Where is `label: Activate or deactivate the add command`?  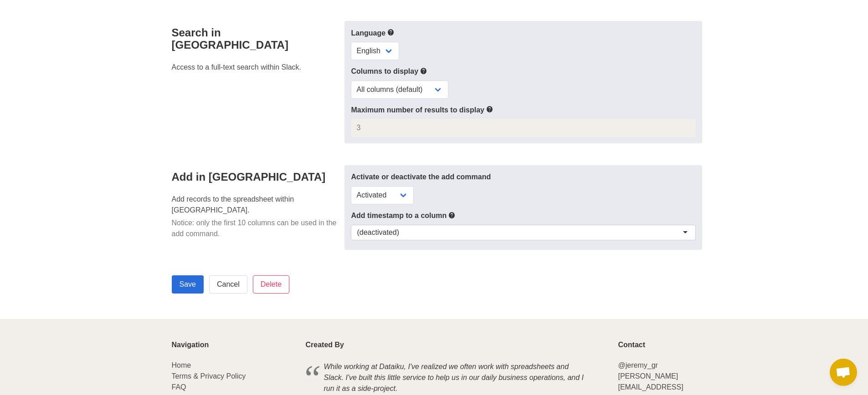 label: Activate or deactivate the add command is located at coordinates (523, 177).